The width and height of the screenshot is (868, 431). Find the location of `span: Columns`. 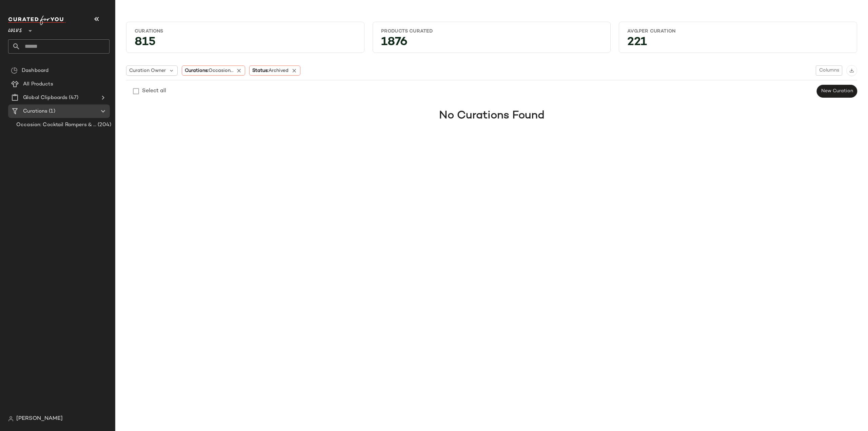

span: Columns is located at coordinates (829, 71).